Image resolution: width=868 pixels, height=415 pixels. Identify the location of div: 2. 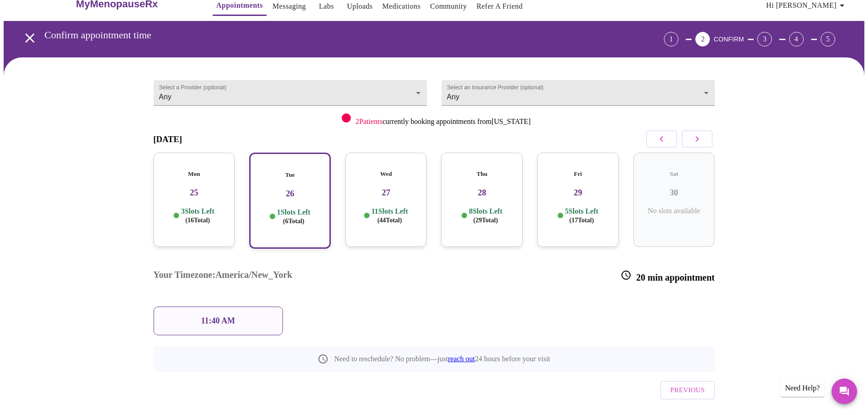
(703, 39).